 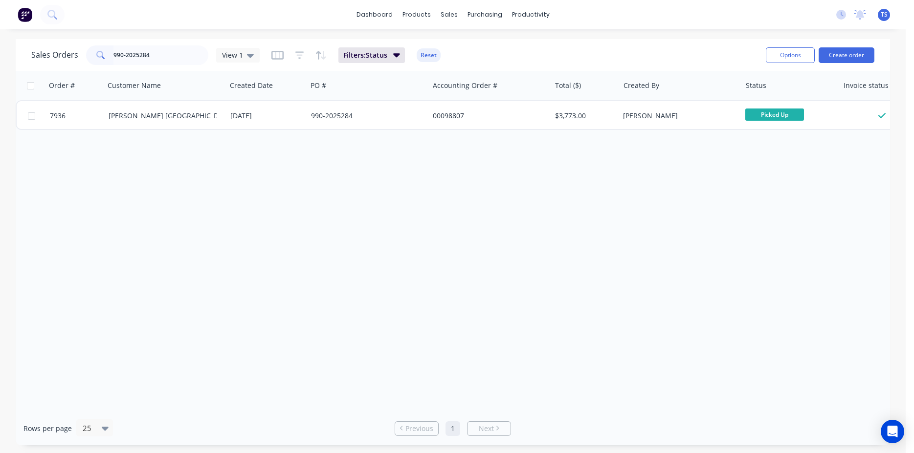 I want to click on div: sales, so click(x=449, y=15).